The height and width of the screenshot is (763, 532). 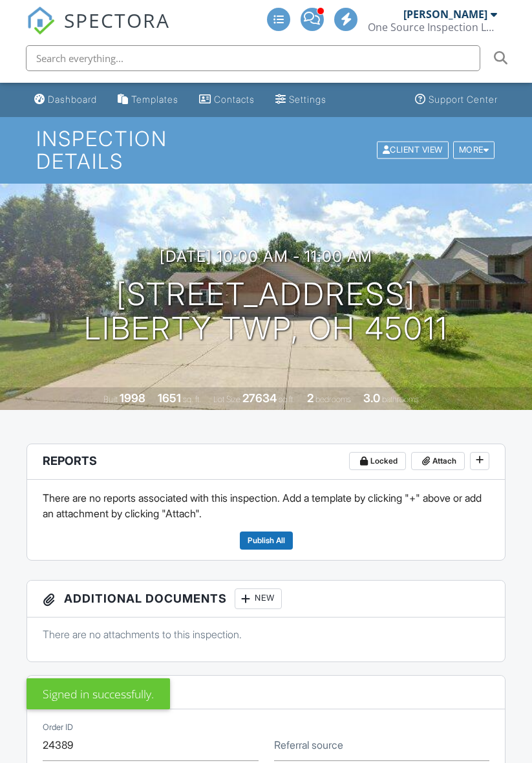 I want to click on label: Order ID, so click(x=58, y=727).